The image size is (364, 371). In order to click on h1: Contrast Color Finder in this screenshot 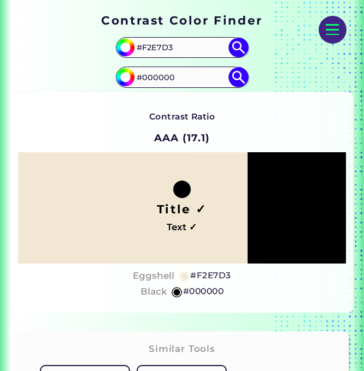, I will do `click(181, 20)`.